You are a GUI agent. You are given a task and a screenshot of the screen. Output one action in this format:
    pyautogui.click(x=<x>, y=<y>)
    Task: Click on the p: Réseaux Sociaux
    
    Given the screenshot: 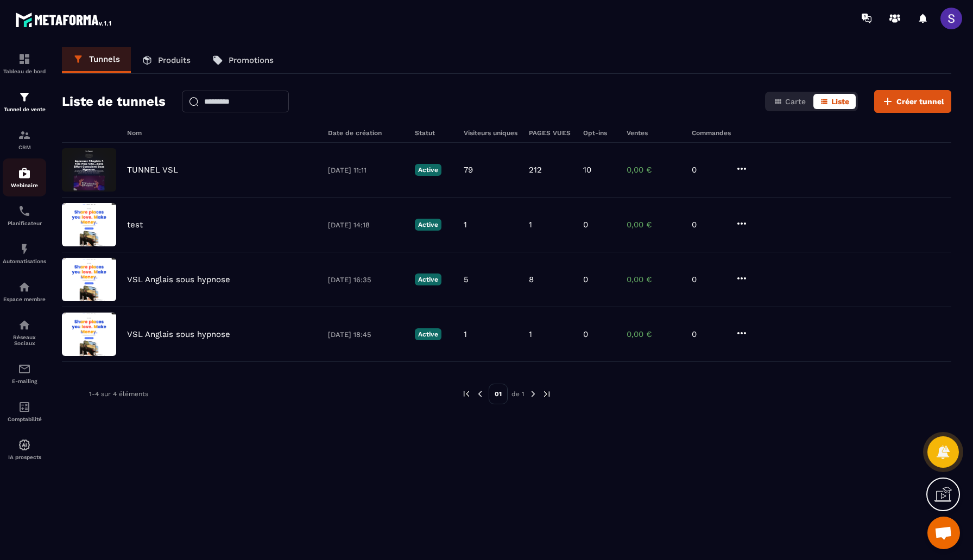 What is the action you would take?
    pyautogui.click(x=25, y=340)
    